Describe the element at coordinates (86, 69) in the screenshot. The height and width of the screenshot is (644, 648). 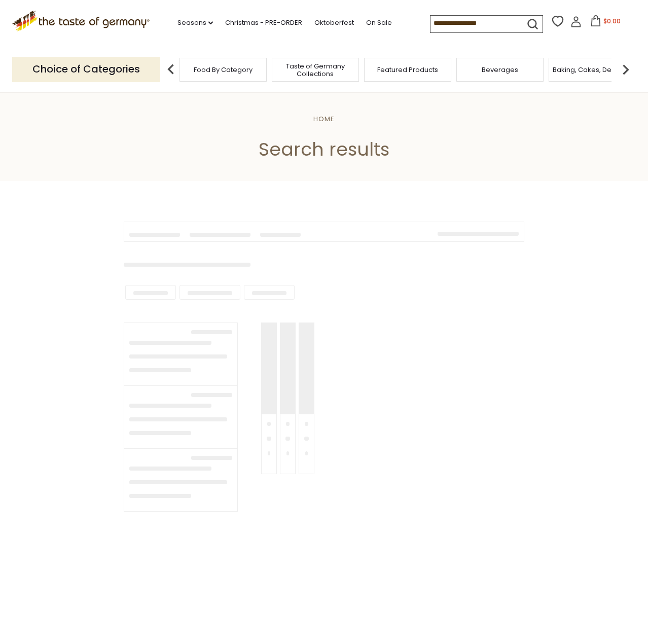
I see `p: Choice of Categories` at that location.